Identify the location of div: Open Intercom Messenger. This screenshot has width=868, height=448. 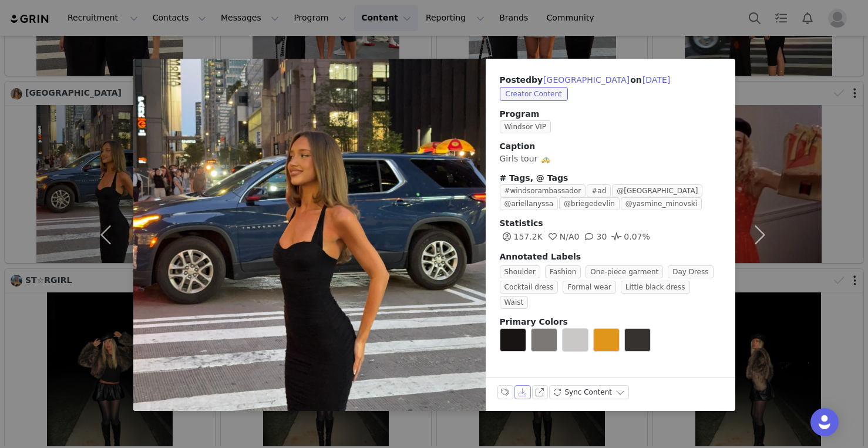
(825, 423).